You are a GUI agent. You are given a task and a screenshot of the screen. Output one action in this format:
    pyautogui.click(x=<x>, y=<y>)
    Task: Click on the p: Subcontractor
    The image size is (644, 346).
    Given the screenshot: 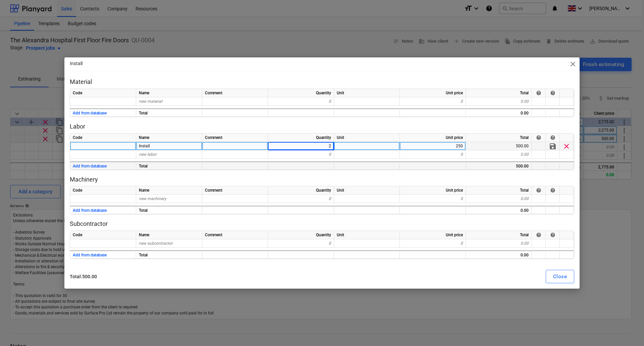 What is the action you would take?
    pyautogui.click(x=322, y=224)
    